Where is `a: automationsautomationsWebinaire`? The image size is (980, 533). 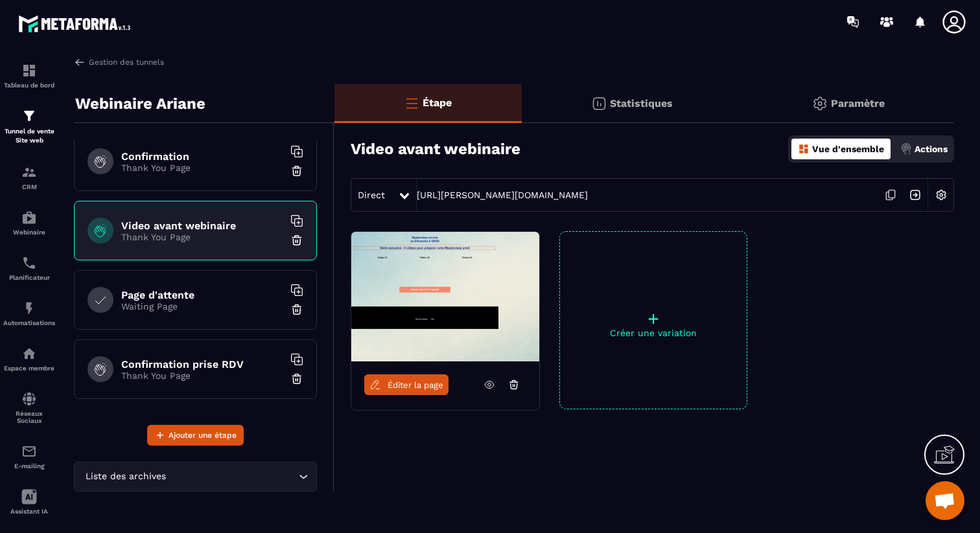 a: automationsautomationsWebinaire is located at coordinates (29, 223).